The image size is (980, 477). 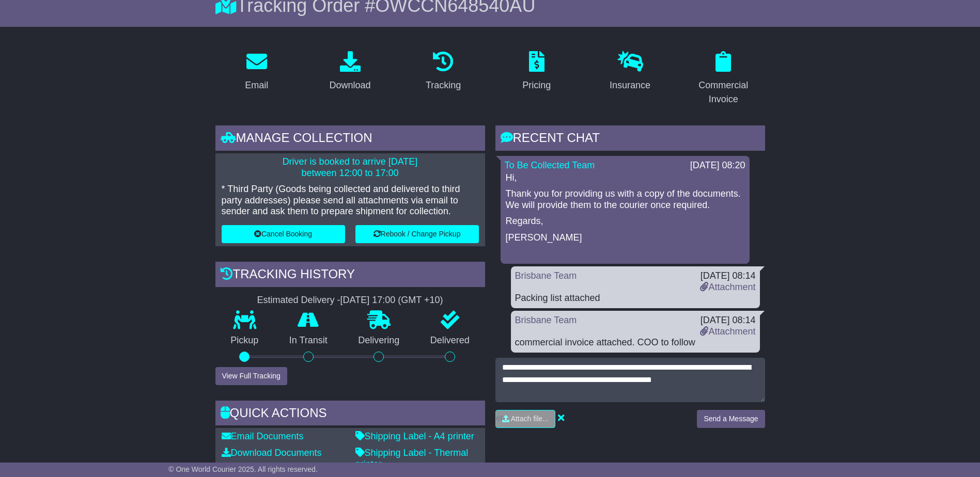 What do you see at coordinates (625, 222) in the screenshot?
I see `p: Regards,` at bounding box center [625, 222].